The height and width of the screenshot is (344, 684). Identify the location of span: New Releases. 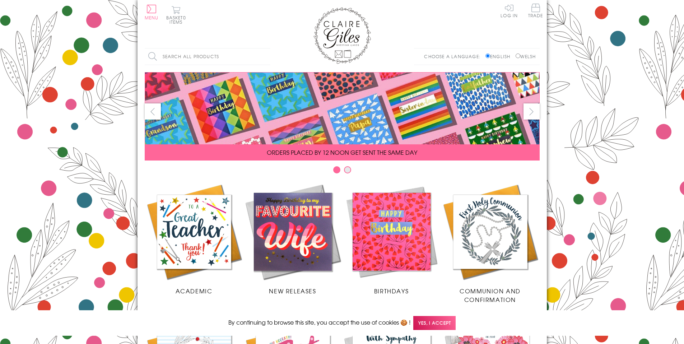
(292, 291).